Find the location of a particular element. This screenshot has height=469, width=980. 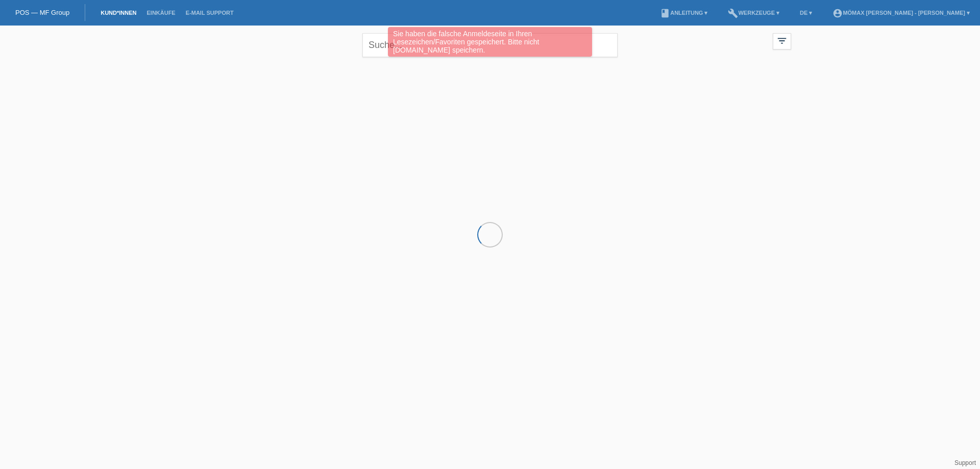

i: account_circle is located at coordinates (837, 13).